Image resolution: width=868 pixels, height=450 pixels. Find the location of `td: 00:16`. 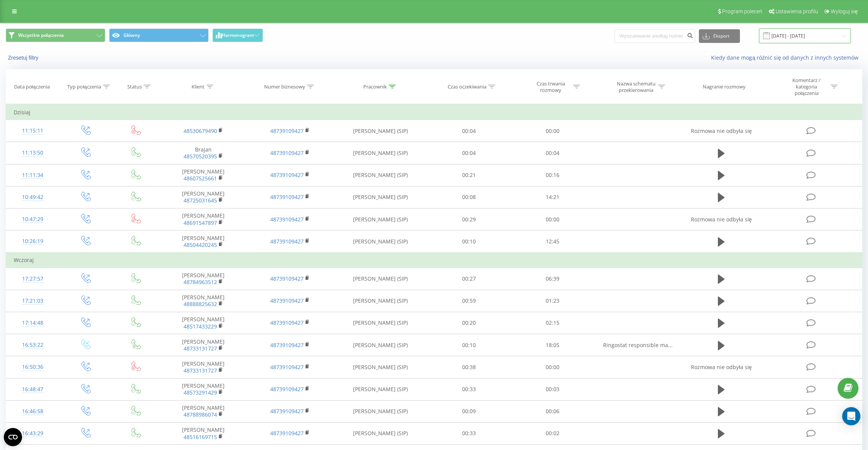

td: 00:16 is located at coordinates (552, 175).